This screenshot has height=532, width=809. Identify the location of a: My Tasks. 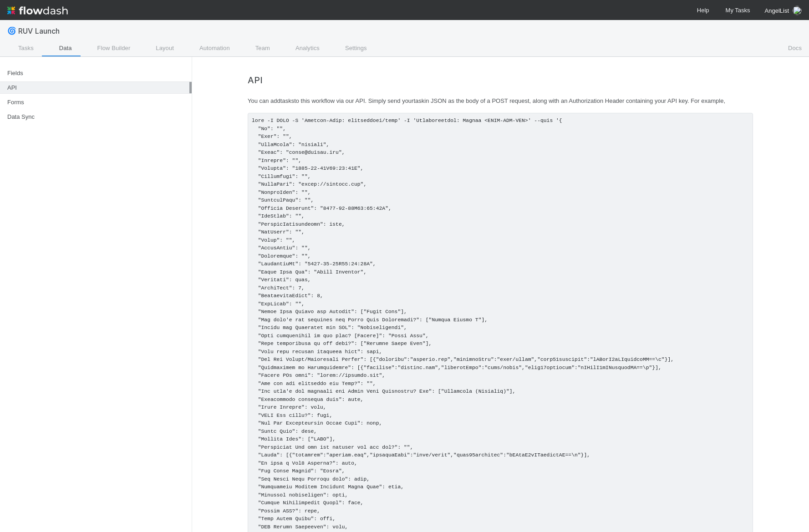
(734, 10).